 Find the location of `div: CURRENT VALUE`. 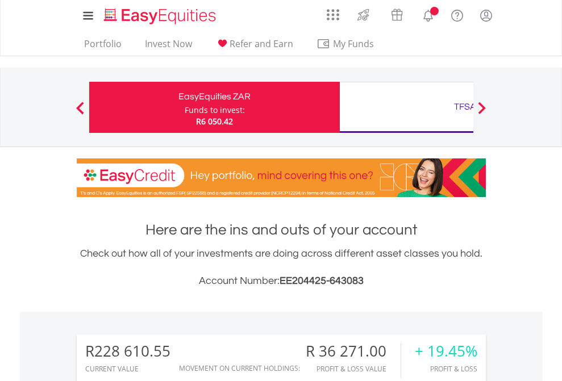

div: CURRENT VALUE is located at coordinates (128, 369).